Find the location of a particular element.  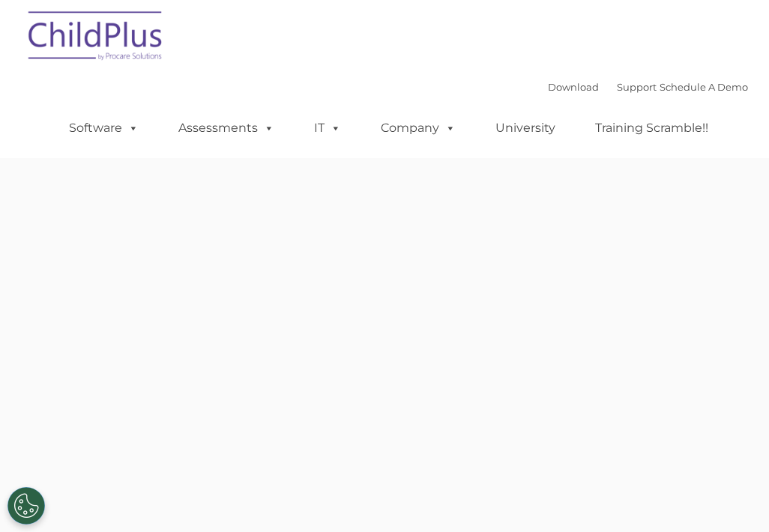

a: Software is located at coordinates (103, 128).